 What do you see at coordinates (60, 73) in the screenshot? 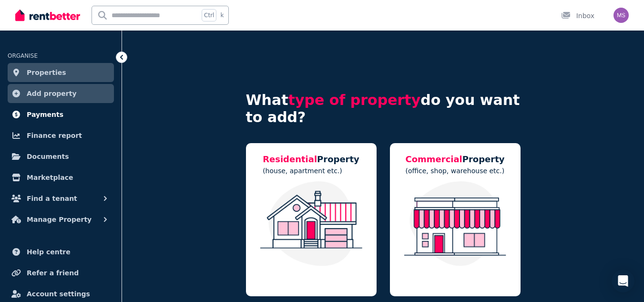
I see `a: Properties` at bounding box center [60, 73].